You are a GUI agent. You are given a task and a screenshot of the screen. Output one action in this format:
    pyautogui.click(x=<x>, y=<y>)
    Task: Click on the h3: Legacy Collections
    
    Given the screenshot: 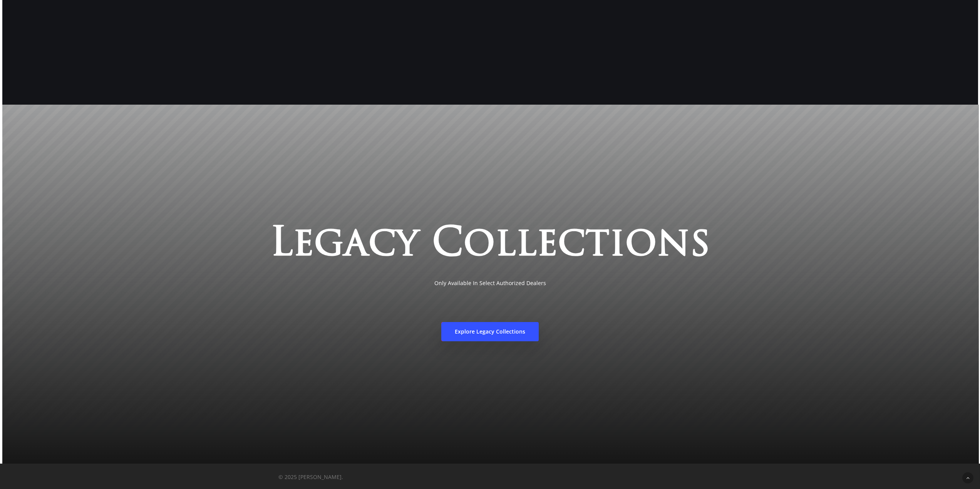 What is the action you would take?
    pyautogui.click(x=490, y=245)
    